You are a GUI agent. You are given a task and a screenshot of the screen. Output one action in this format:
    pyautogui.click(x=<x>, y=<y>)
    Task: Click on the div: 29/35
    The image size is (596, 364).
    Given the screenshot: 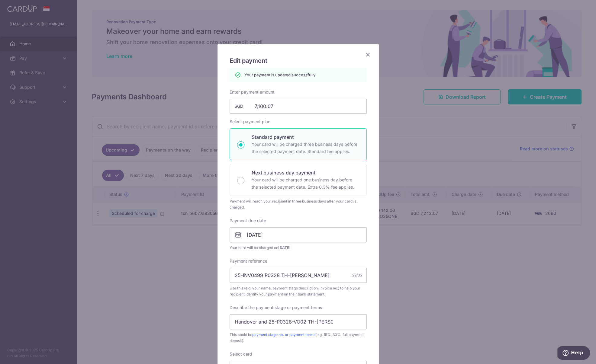 What is the action you would take?
    pyautogui.click(x=357, y=275)
    